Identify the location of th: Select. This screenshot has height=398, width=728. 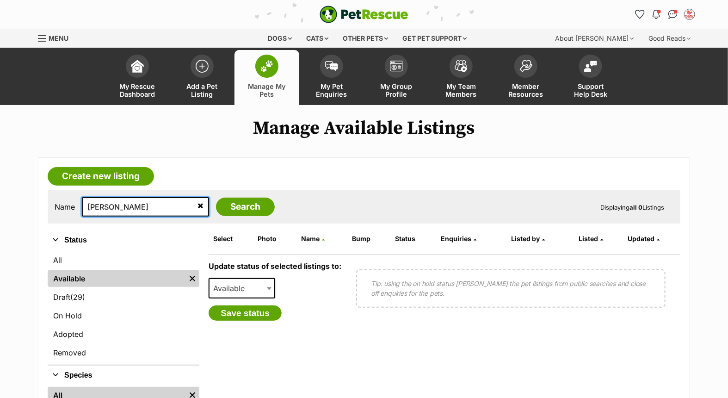
(231, 239).